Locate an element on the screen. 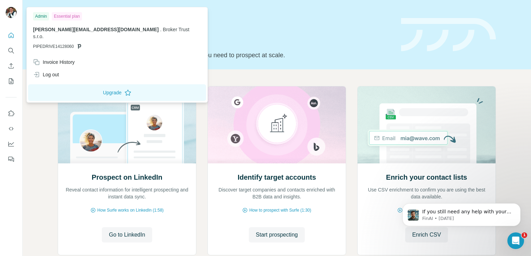  button: Use Surfe on LinkedIn is located at coordinates (11, 114).